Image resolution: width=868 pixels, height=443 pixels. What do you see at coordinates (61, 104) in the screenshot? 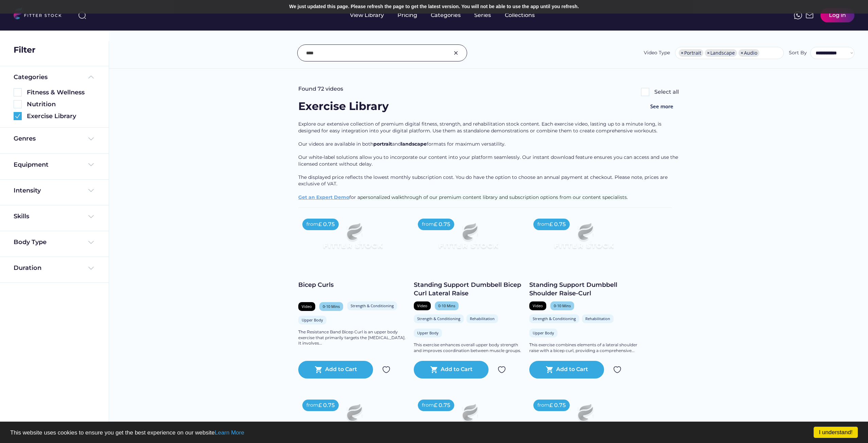
I see `div: Nutrition` at bounding box center [61, 104].